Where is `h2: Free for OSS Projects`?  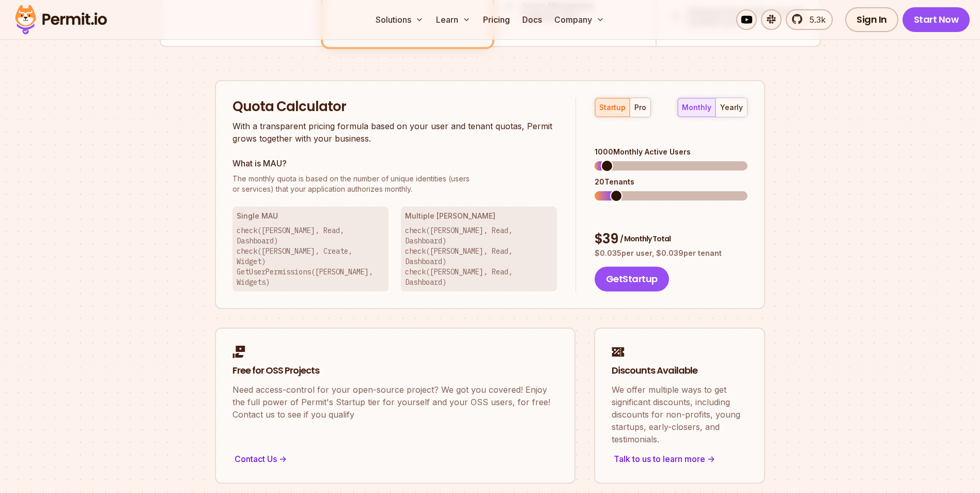
h2: Free for OSS Projects is located at coordinates (395, 370).